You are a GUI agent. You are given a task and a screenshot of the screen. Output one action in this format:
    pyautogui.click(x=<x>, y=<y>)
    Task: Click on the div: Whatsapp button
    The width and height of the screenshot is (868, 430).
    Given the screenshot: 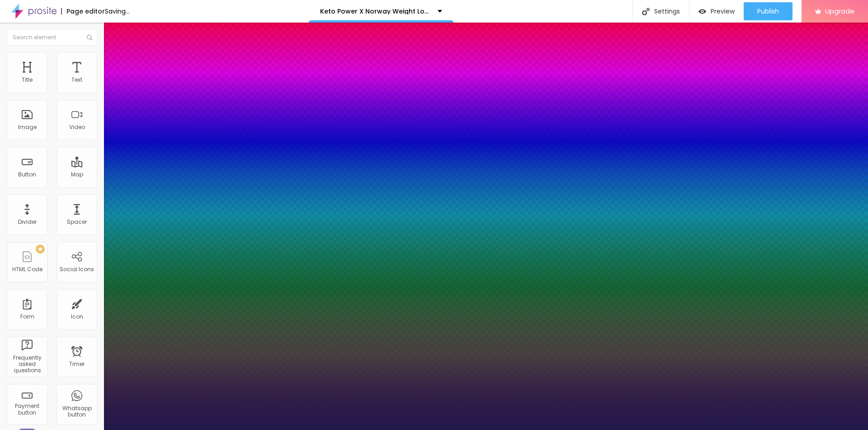 What is the action you would take?
    pyautogui.click(x=77, y=411)
    